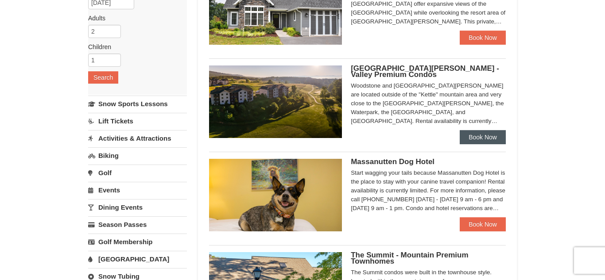 This screenshot has width=605, height=280. Describe the element at coordinates (137, 207) in the screenshot. I see `a: Dining Events` at that location.